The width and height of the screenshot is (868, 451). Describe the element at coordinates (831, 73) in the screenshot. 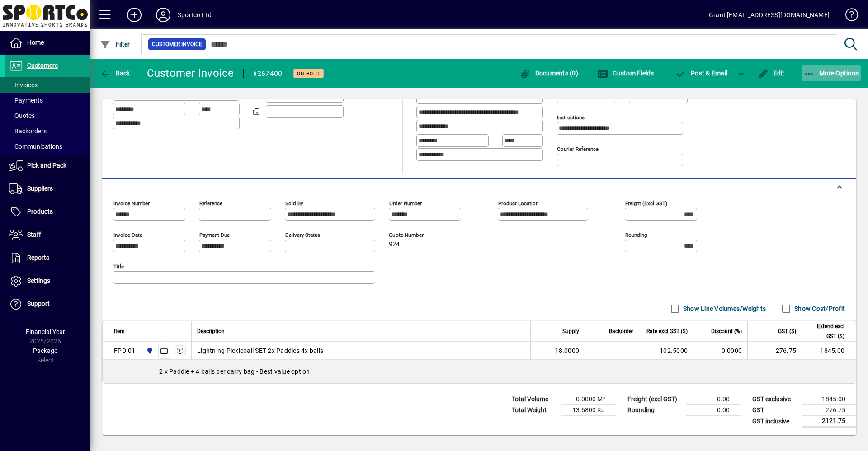

I see `button: More Options` at that location.